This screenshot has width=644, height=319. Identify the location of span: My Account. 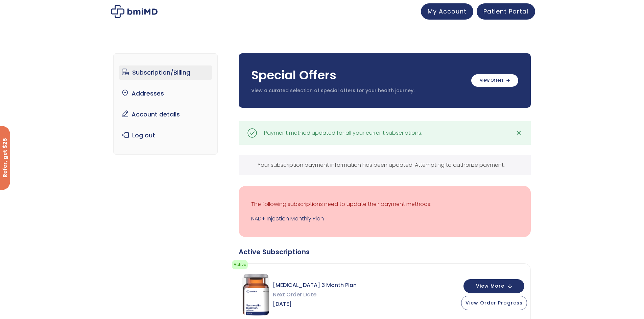
(447, 11).